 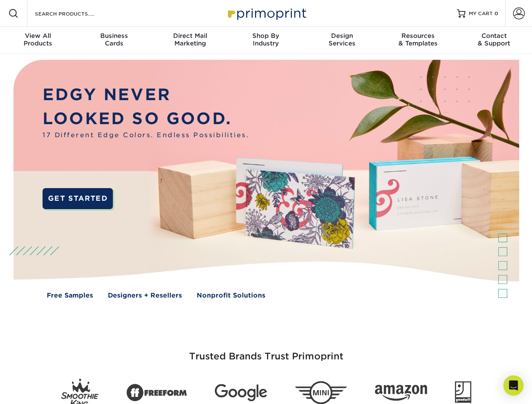 What do you see at coordinates (496, 13) in the screenshot?
I see `span: 0` at bounding box center [496, 13].